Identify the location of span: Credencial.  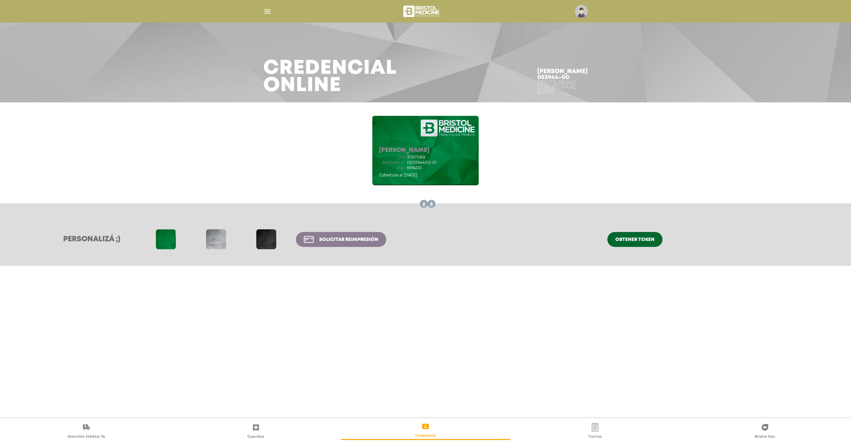
(425, 436).